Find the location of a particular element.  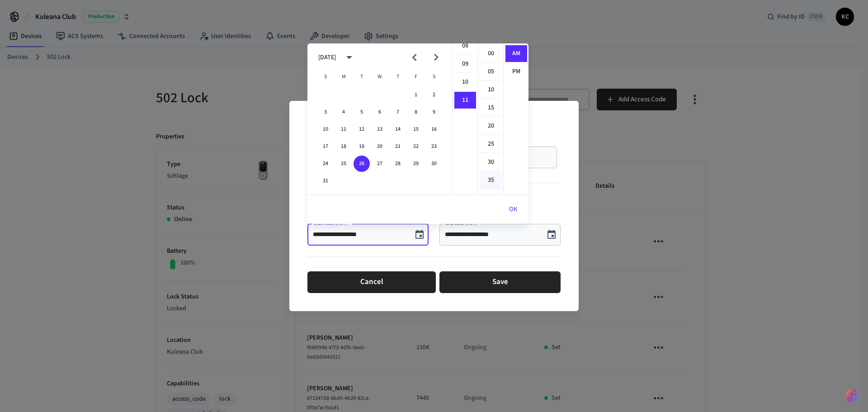

button: 14 is located at coordinates (398, 129).